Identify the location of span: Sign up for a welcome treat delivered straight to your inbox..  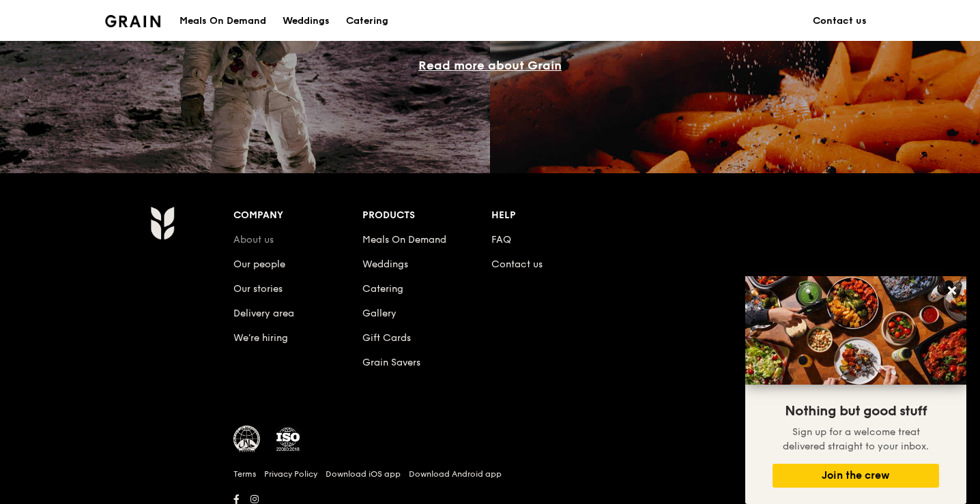
(856, 439).